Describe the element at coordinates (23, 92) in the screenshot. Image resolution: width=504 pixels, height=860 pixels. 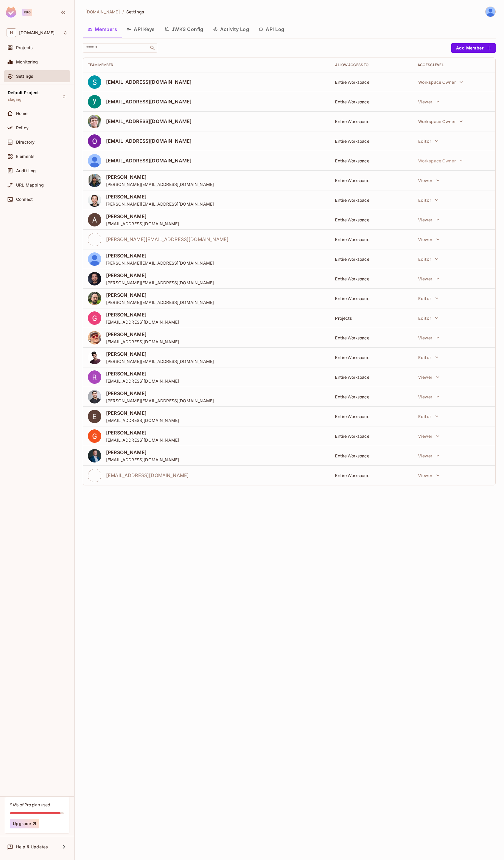
I see `span: Default Project` at that location.